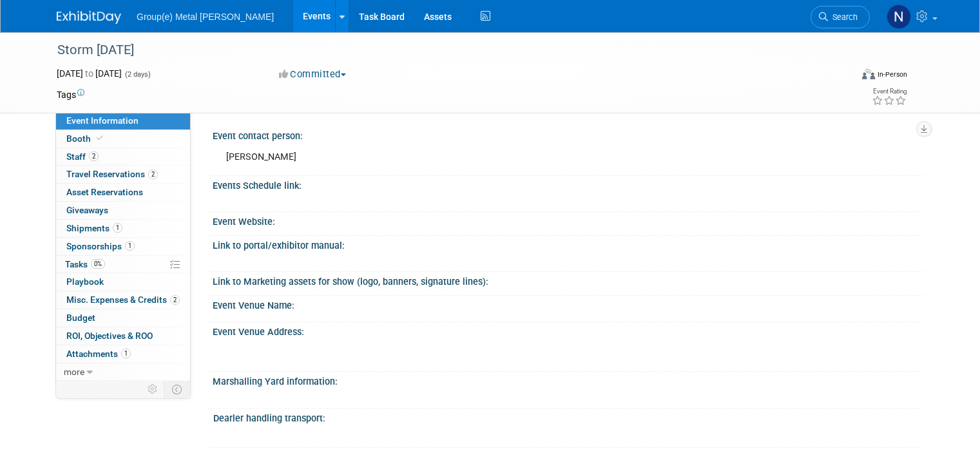 The width and height of the screenshot is (980, 453). Describe the element at coordinates (85, 282) in the screenshot. I see `span: Playbook` at that location.